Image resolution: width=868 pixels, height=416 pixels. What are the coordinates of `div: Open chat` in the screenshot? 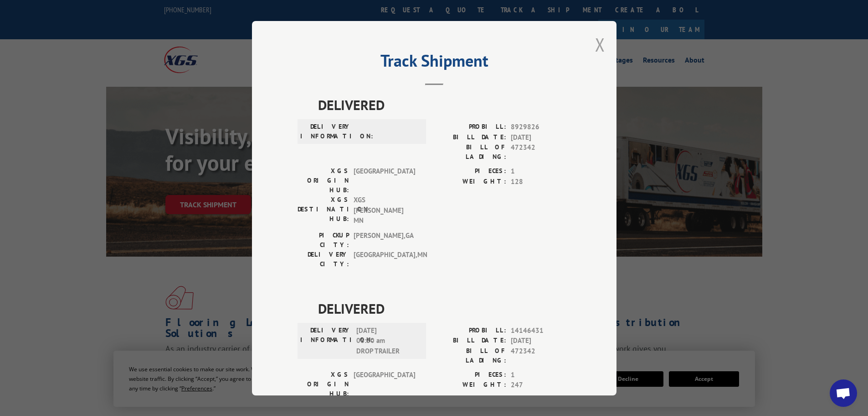 It's located at (844, 393).